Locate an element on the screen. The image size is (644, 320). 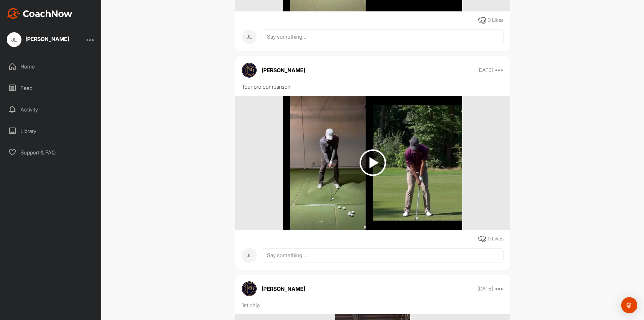
div: Home is located at coordinates (51, 67).